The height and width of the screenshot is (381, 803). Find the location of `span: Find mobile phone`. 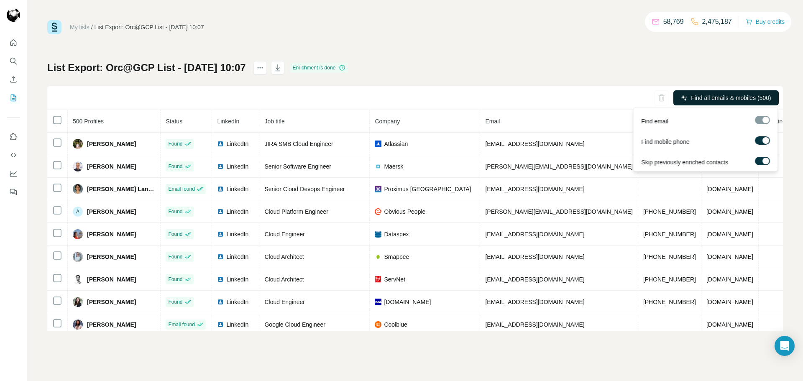

span: Find mobile phone is located at coordinates (665, 142).